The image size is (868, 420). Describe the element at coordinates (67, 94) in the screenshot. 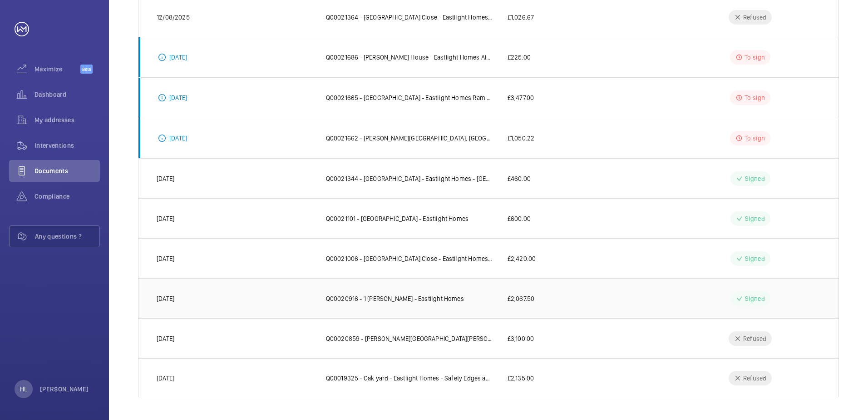

I see `span: Dashboard` at that location.